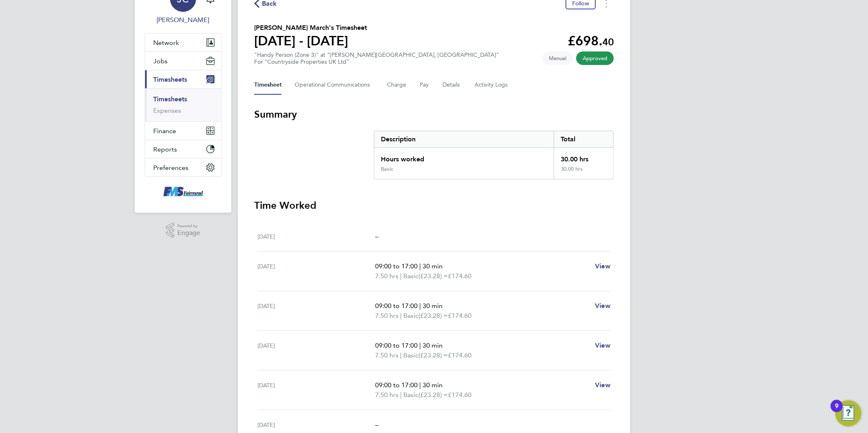 This screenshot has width=868, height=433. Describe the element at coordinates (183, 231) in the screenshot. I see `a: Powered byEngage` at that location.